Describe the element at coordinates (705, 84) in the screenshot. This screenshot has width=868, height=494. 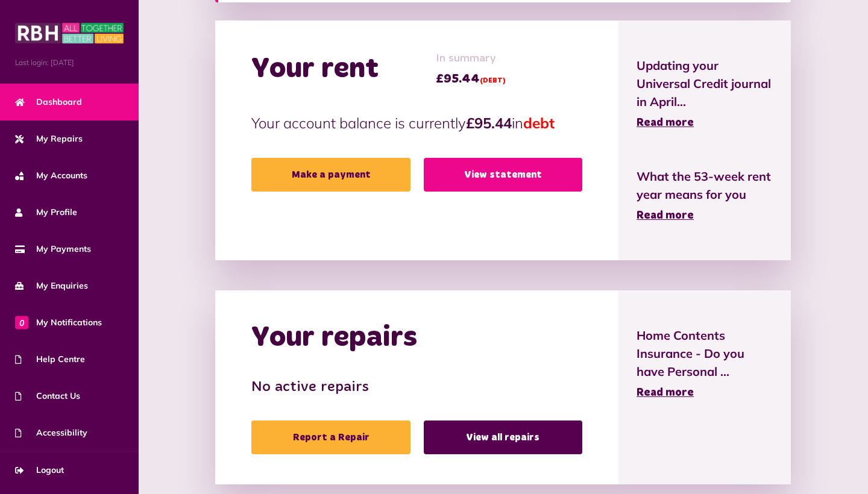
I see `span: Updating your Universal Credit journal in April...` at that location.